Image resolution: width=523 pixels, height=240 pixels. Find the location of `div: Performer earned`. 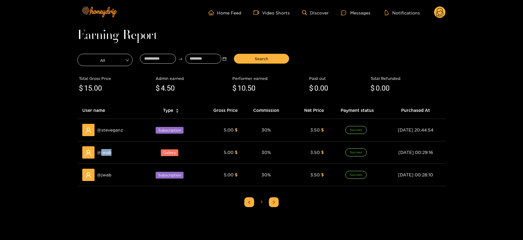

div: Performer earned is located at coordinates (269, 78).